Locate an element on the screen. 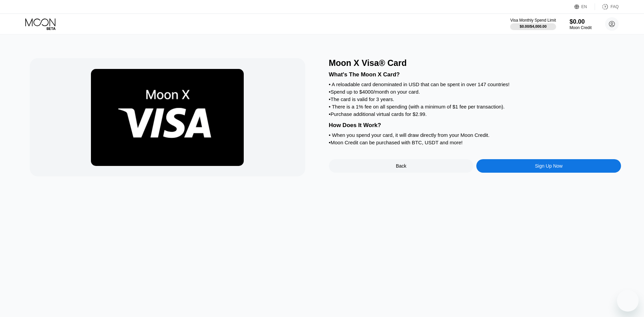 This screenshot has width=644, height=317. div: $0.00Moon Credit is located at coordinates (581, 24).